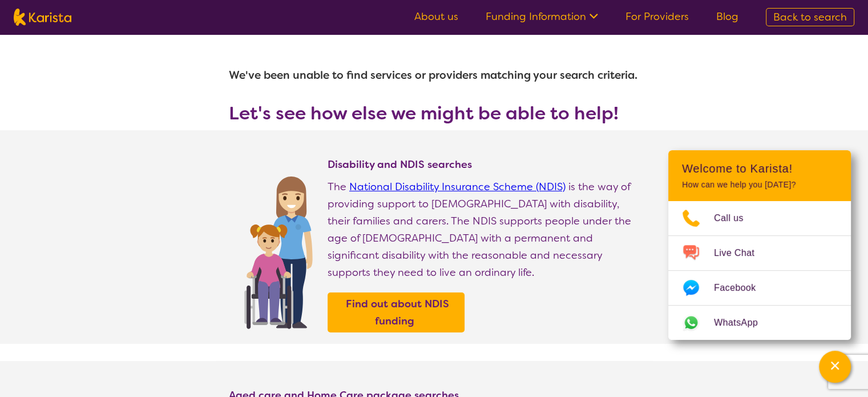 The width and height of the screenshot is (868, 397). What do you see at coordinates (727, 17) in the screenshot?
I see `a: Blog` at bounding box center [727, 17].